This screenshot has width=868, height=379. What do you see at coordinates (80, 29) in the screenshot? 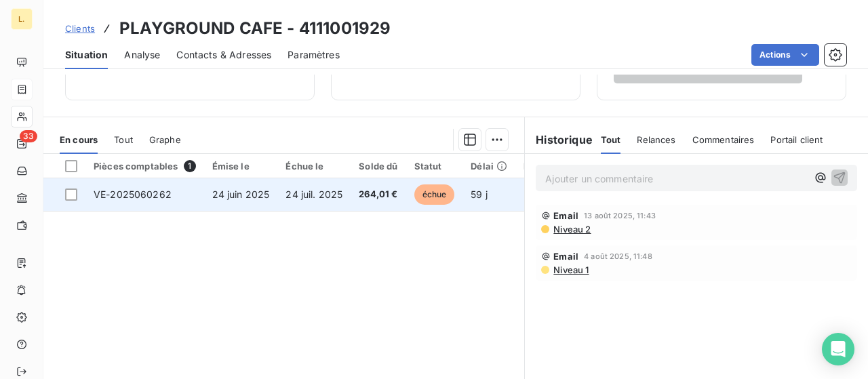
I see `a: Clients` at bounding box center [80, 29].